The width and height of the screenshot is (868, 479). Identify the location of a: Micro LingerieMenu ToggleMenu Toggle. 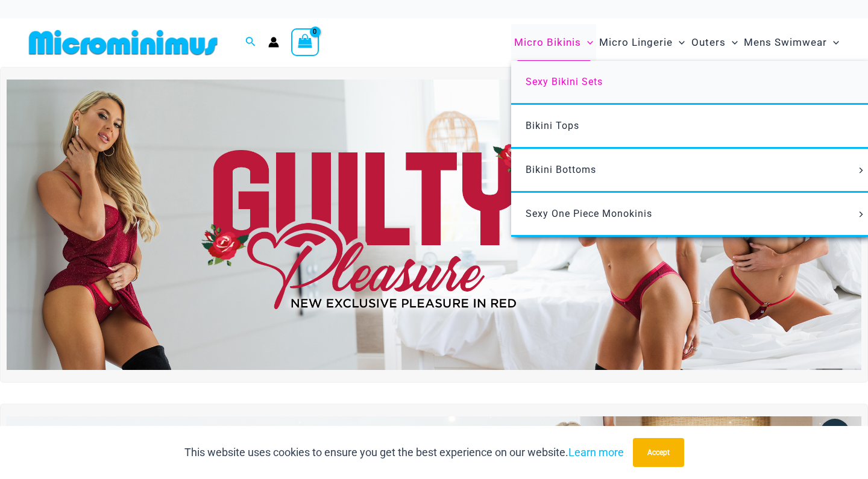
(642, 42).